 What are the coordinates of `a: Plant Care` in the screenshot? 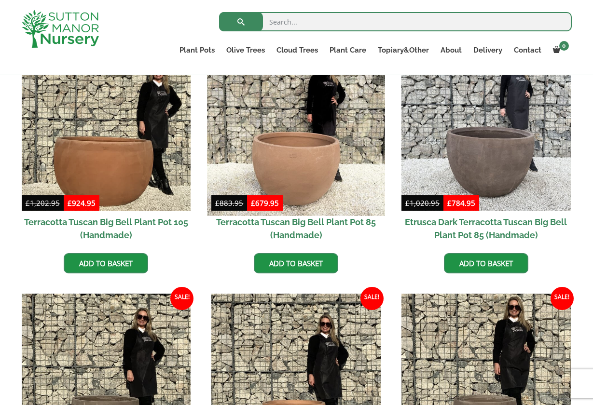 It's located at (348, 50).